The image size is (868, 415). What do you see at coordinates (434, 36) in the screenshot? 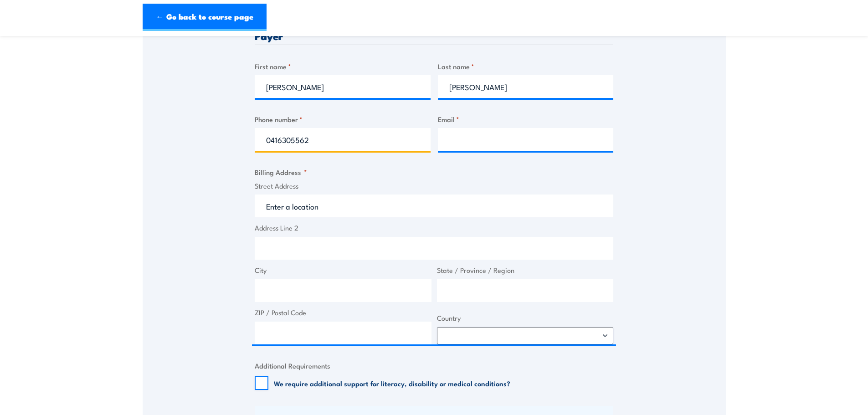
I see `h3: Payer` at bounding box center [434, 36].